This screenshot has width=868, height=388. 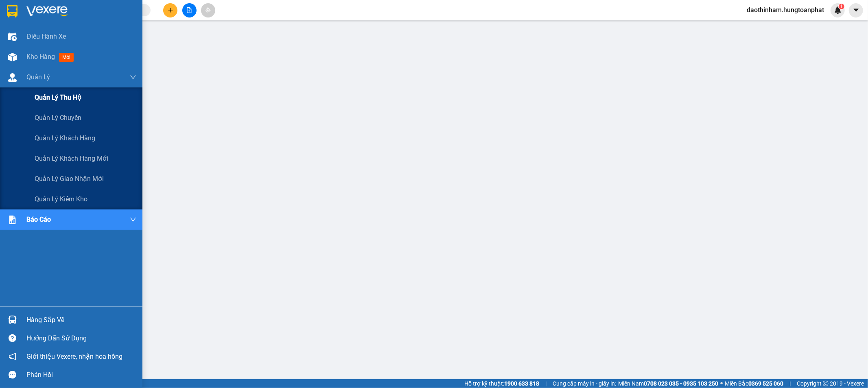 What do you see at coordinates (38, 219) in the screenshot?
I see `span: Báo cáo` at bounding box center [38, 219].